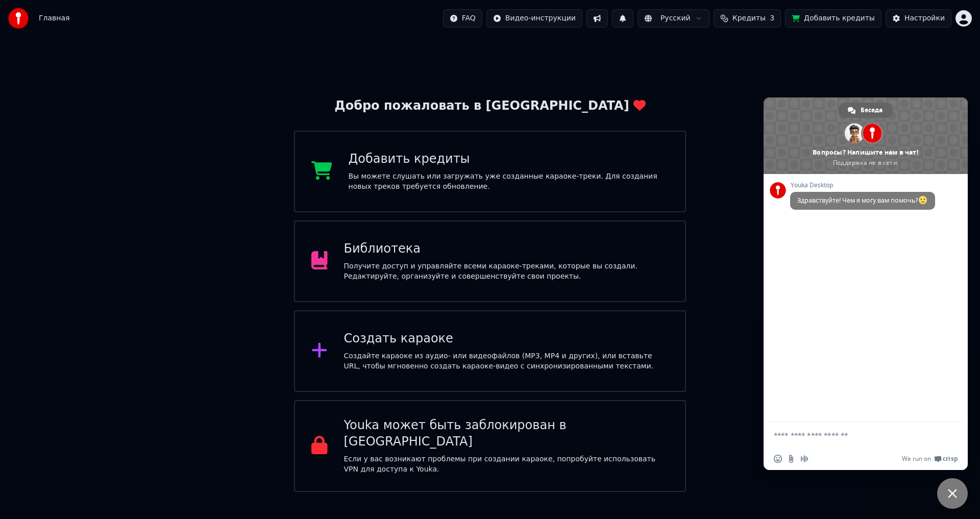 This screenshot has height=519, width=980. I want to click on a: We run onCrisp, so click(930, 459).